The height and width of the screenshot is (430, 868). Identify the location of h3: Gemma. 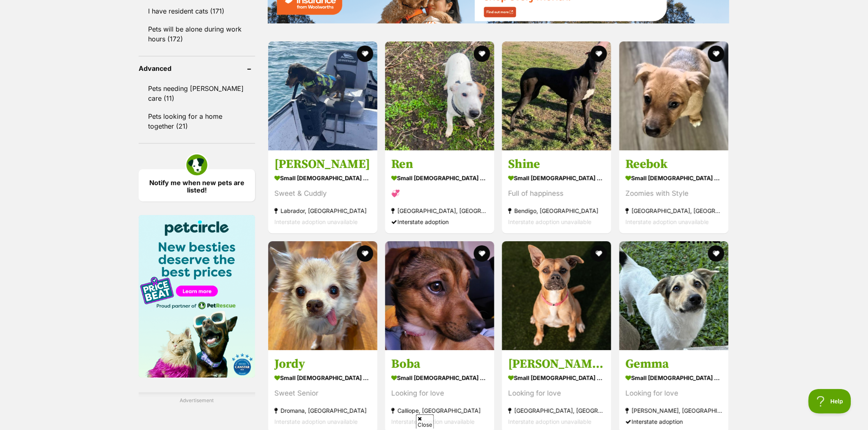
(674, 364).